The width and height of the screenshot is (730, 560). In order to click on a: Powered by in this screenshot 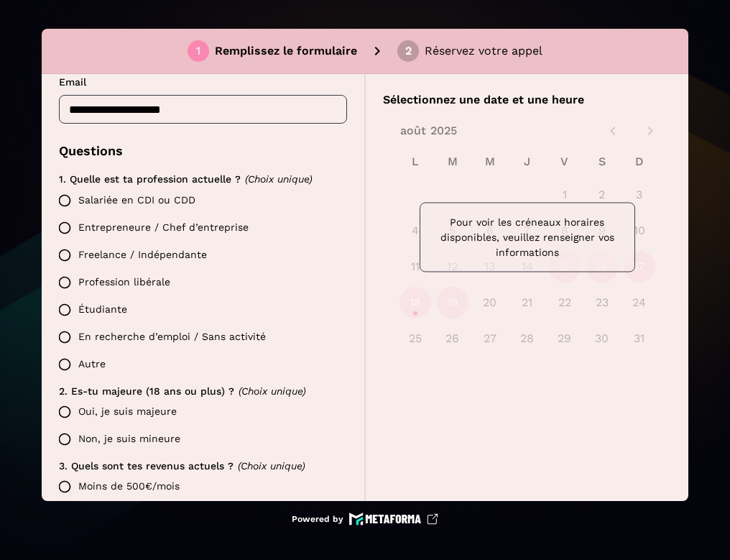, I will do `click(365, 519)`.